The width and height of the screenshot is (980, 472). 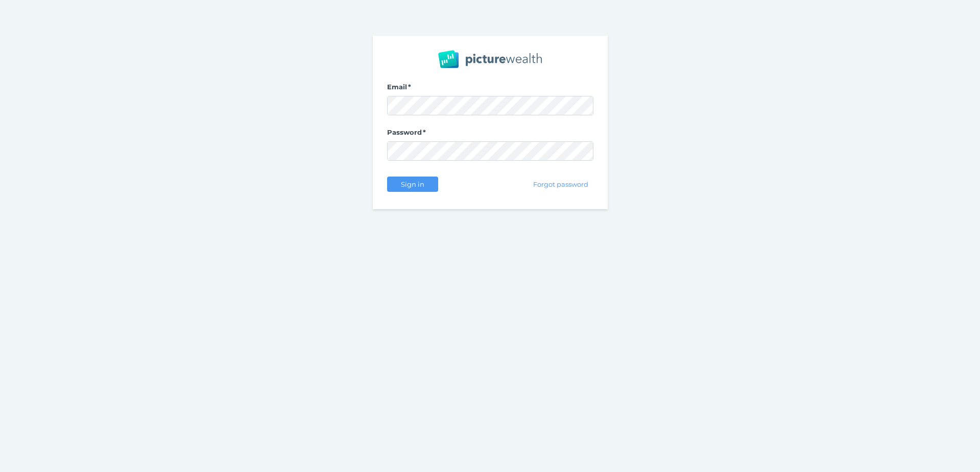 What do you see at coordinates (490, 135) in the screenshot?
I see `label: Password` at bounding box center [490, 135].